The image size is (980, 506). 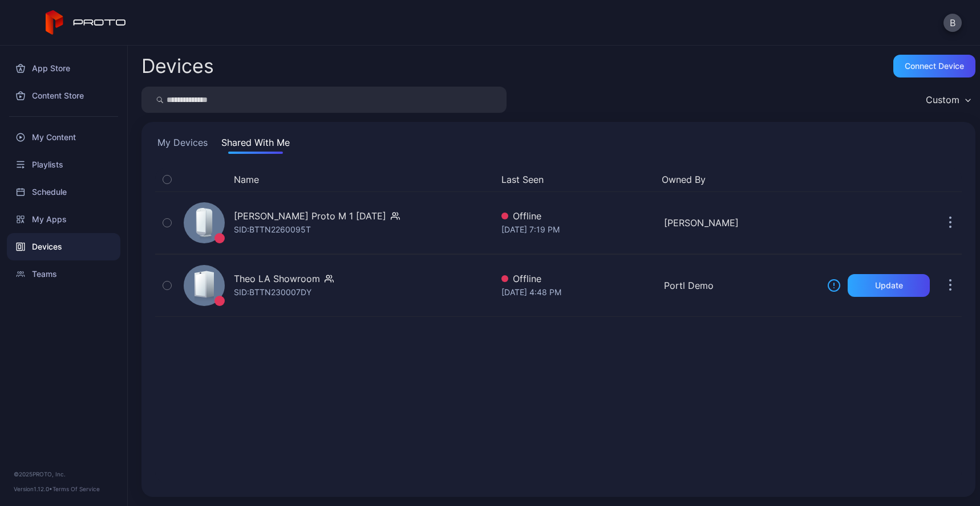 What do you see at coordinates (76, 489) in the screenshot?
I see `a: Terms Of Service` at bounding box center [76, 489].